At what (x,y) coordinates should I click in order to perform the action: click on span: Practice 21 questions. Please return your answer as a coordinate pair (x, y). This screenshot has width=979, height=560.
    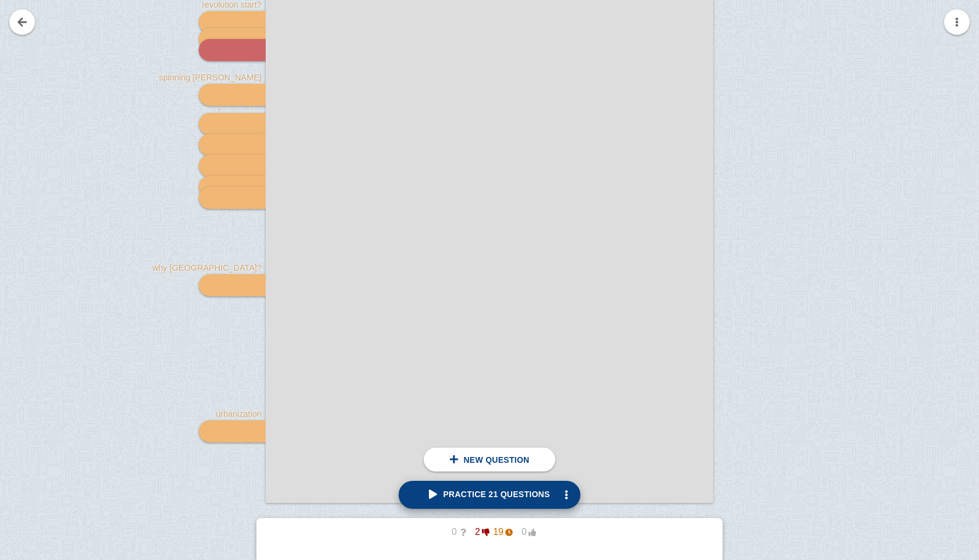
    Looking at the image, I should click on (489, 494).